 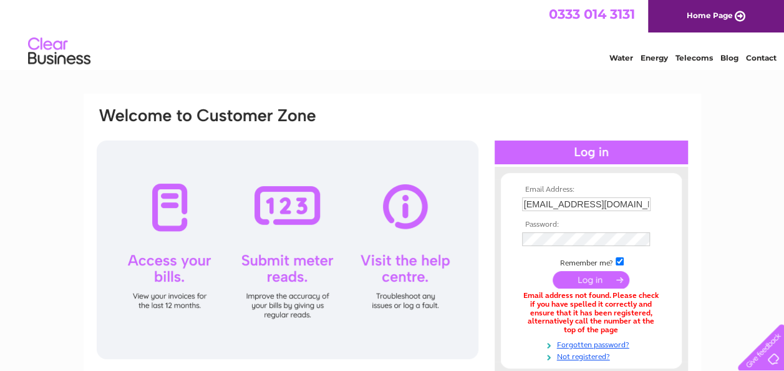 I want to click on th: Password:, so click(x=592, y=225).